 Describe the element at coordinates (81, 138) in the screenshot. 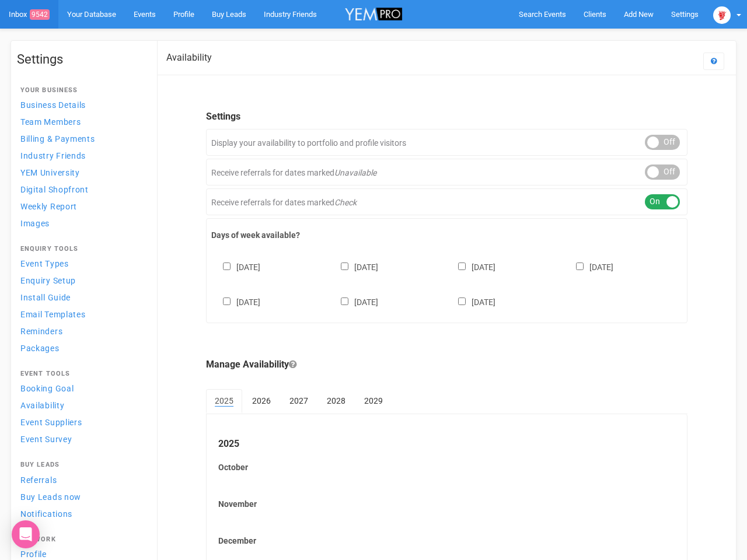

I see `a: Billing & Payments` at that location.